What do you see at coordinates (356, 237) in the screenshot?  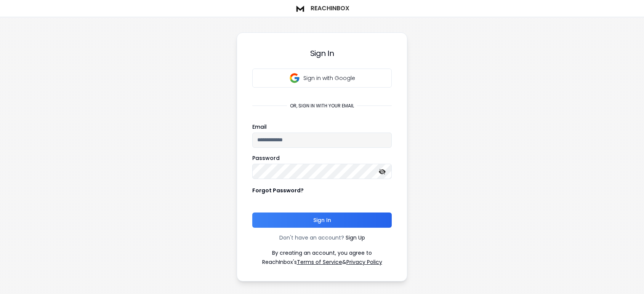 I see `a: Sign Up` at bounding box center [356, 237].